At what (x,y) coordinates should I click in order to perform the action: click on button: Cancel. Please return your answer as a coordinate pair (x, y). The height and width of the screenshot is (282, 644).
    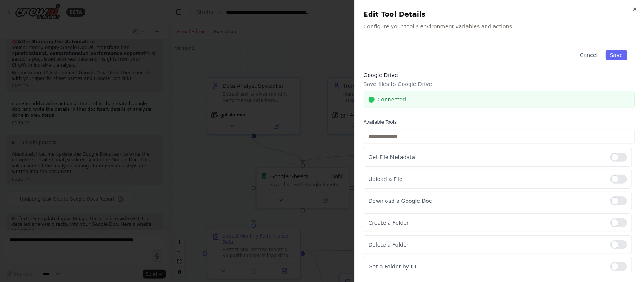
    Looking at the image, I should click on (588, 55).